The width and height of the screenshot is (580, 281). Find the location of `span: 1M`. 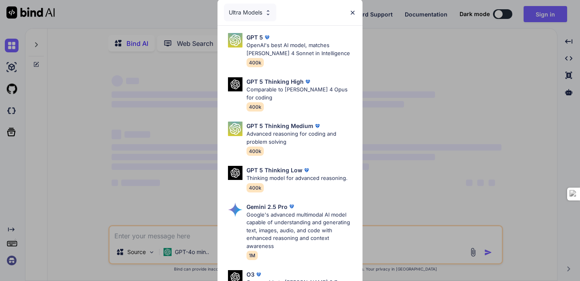

span: 1M is located at coordinates (252, 256).